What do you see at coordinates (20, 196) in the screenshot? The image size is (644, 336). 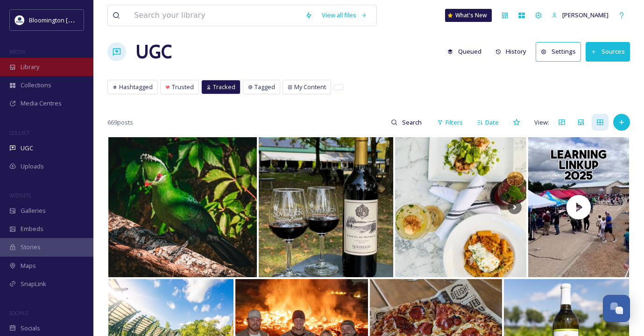 I see `span: WIDGETS` at bounding box center [20, 196].